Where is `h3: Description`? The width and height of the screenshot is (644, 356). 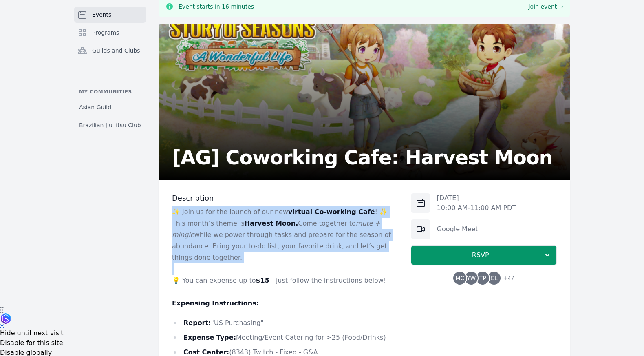 h3: Description is located at coordinates (285, 198).